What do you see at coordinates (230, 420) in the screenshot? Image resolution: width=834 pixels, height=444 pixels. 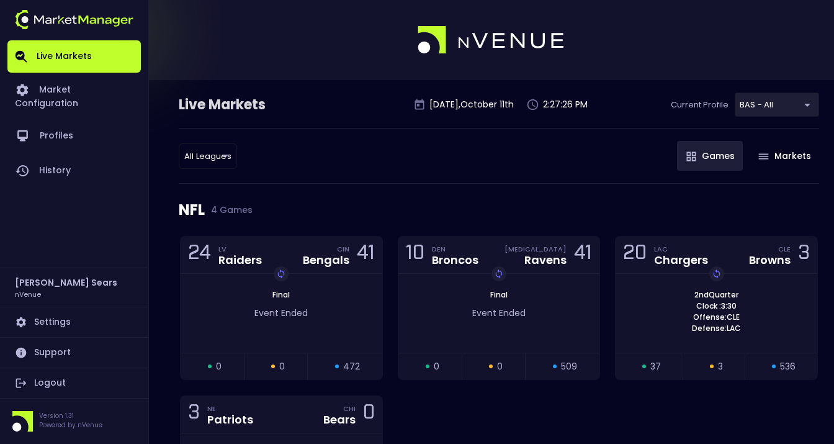 I see `div: Patriots` at bounding box center [230, 420].